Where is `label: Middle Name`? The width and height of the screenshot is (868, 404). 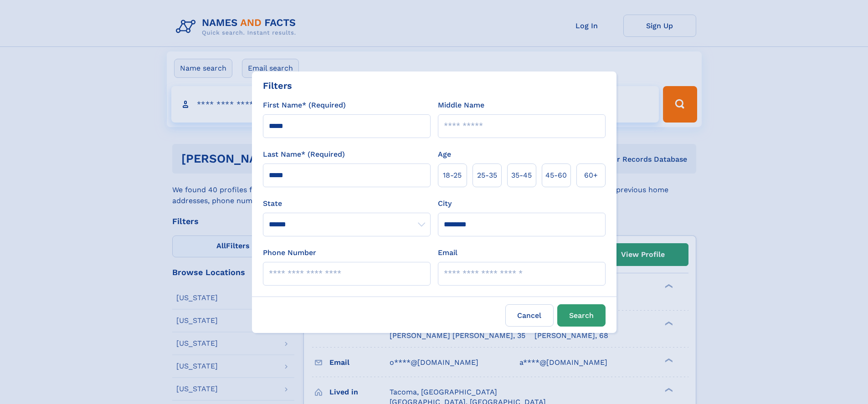 label: Middle Name is located at coordinates (461, 105).